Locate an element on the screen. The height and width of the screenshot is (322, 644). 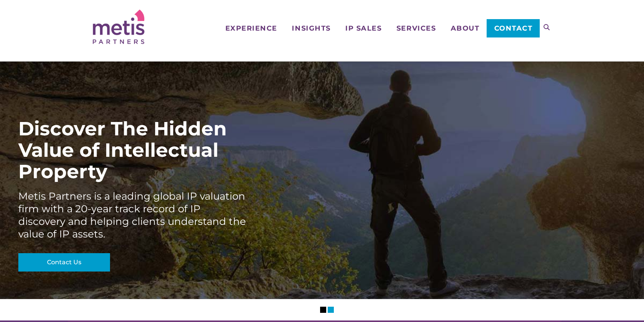
div: Discover The Hidden Value of Intellectual Property is located at coordinates (133, 150).